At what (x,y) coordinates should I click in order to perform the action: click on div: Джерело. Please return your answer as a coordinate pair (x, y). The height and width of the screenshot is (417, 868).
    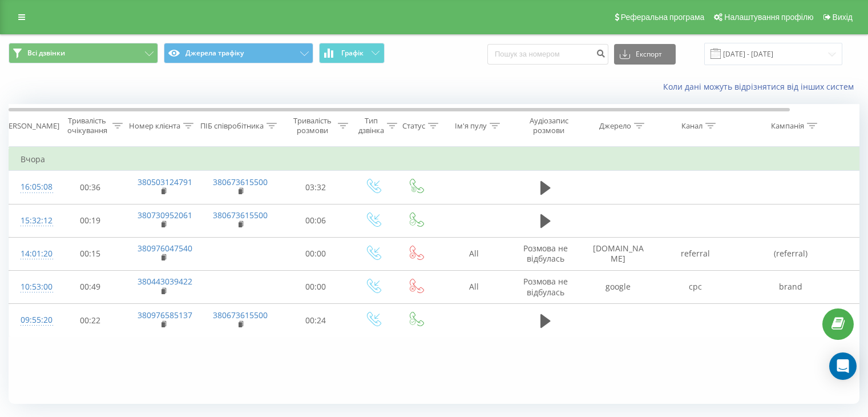
    Looking at the image, I should click on (616, 126).